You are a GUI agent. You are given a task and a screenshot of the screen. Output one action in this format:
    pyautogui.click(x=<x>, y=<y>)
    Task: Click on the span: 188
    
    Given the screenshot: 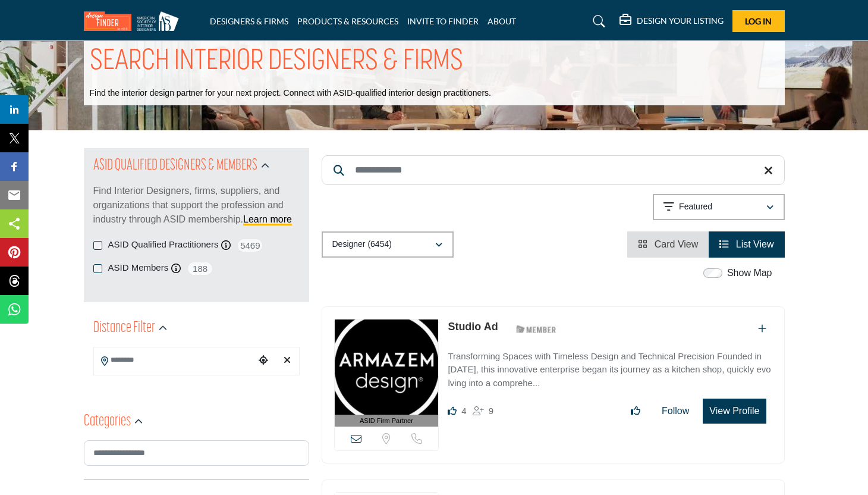 What is the action you would take?
    pyautogui.click(x=200, y=268)
    